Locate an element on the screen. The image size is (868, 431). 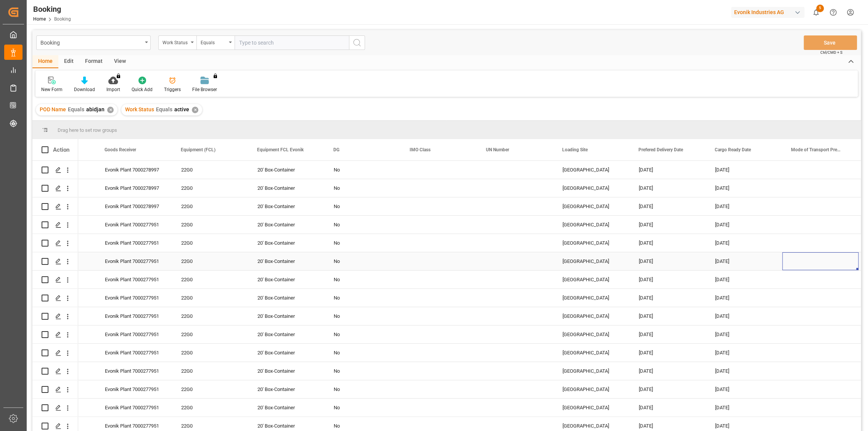
input: Type to search is located at coordinates (291, 43).